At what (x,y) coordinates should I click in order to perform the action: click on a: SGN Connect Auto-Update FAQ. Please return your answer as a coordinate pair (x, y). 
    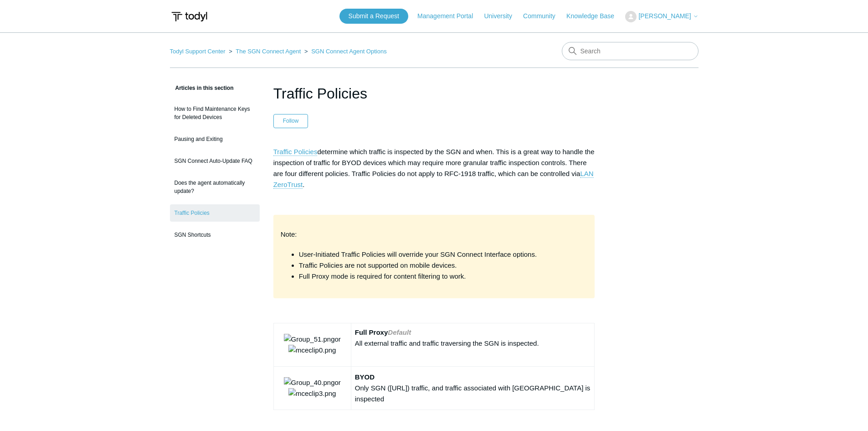
    Looking at the image, I should click on (215, 161).